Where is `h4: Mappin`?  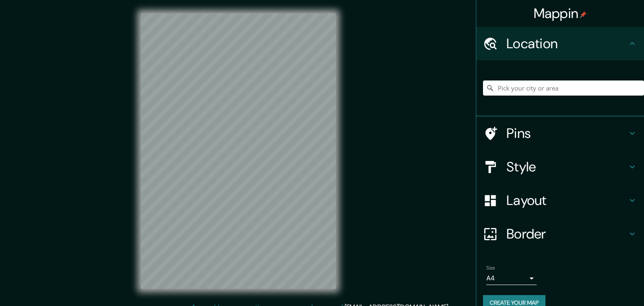 h4: Mappin is located at coordinates (561, 13).